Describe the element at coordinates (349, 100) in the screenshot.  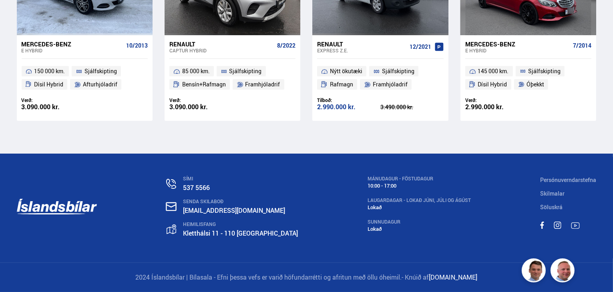
I see `div: Tilboð:` at that location.